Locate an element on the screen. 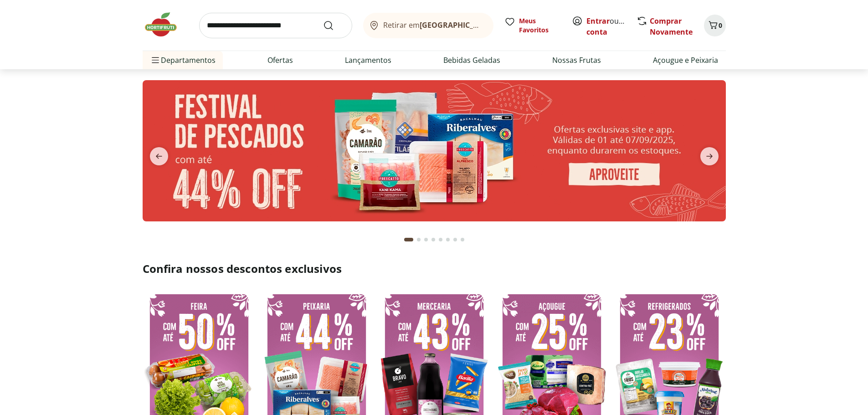 This screenshot has width=868, height=415. button: Submit Search is located at coordinates (334, 26).